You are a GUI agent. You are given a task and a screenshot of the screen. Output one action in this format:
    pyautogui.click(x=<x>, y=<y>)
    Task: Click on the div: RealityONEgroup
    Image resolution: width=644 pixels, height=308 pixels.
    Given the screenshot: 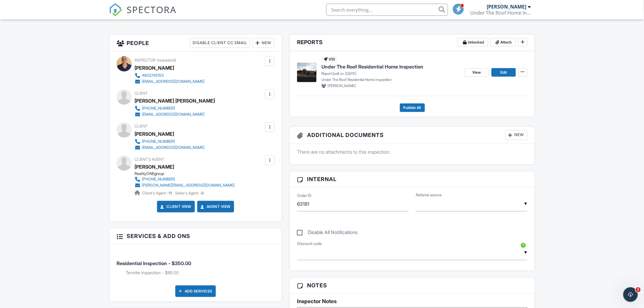 What is the action you would take?
    pyautogui.click(x=187, y=174)
    